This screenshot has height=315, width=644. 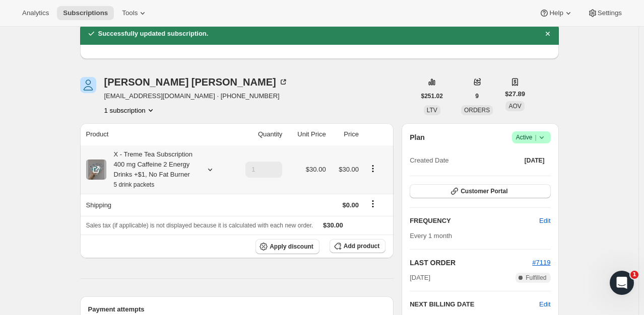 I want to click on button: $251.02, so click(x=432, y=96).